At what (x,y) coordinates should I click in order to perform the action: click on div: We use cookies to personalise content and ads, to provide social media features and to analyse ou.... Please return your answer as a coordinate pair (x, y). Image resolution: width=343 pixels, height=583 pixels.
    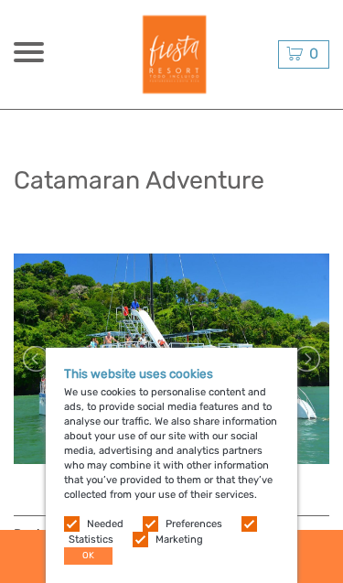
    Looking at the image, I should click on (171, 465).